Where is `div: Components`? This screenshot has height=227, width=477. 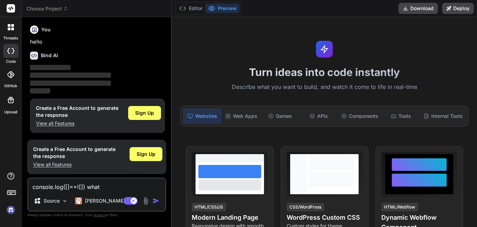
div: Components is located at coordinates (360, 116).